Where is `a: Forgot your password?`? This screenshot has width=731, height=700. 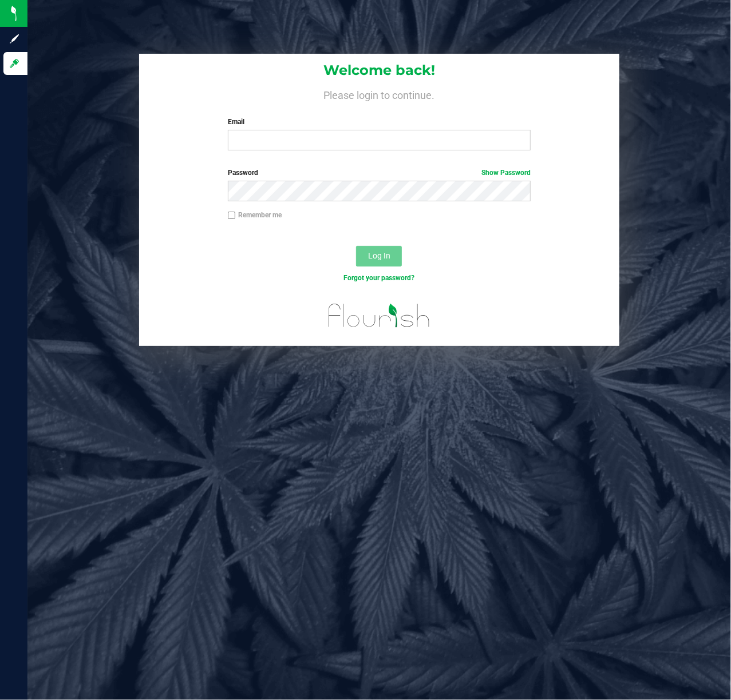 a: Forgot your password? is located at coordinates (379, 278).